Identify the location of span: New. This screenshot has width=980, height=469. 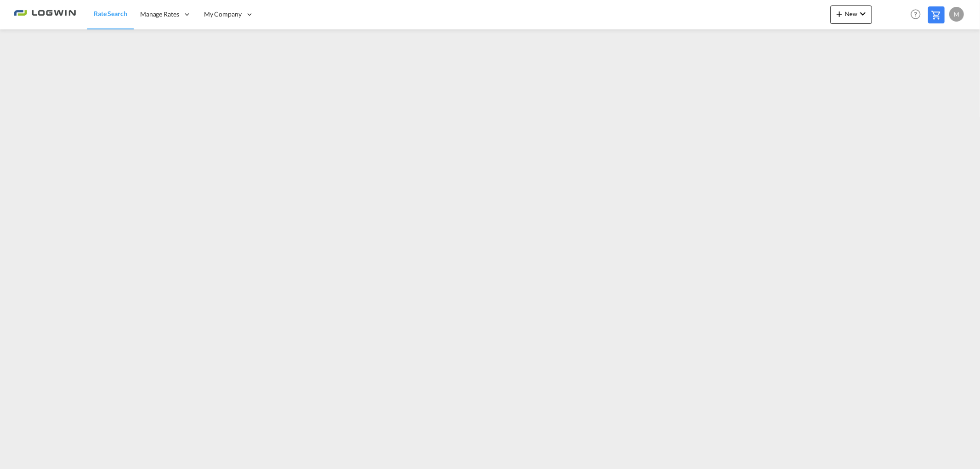
(852, 14).